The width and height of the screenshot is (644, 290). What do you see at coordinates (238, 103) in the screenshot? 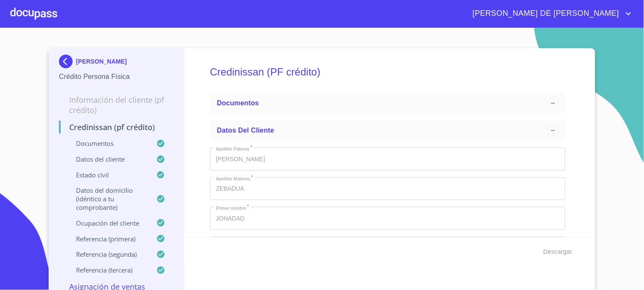
I see `span: Documentos` at bounding box center [238, 103].